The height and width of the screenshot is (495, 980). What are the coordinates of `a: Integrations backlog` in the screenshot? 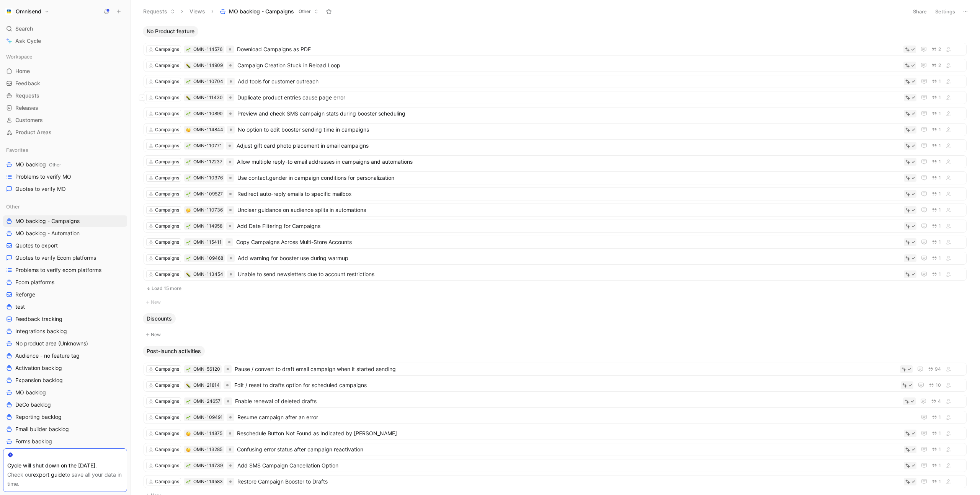 It's located at (65, 331).